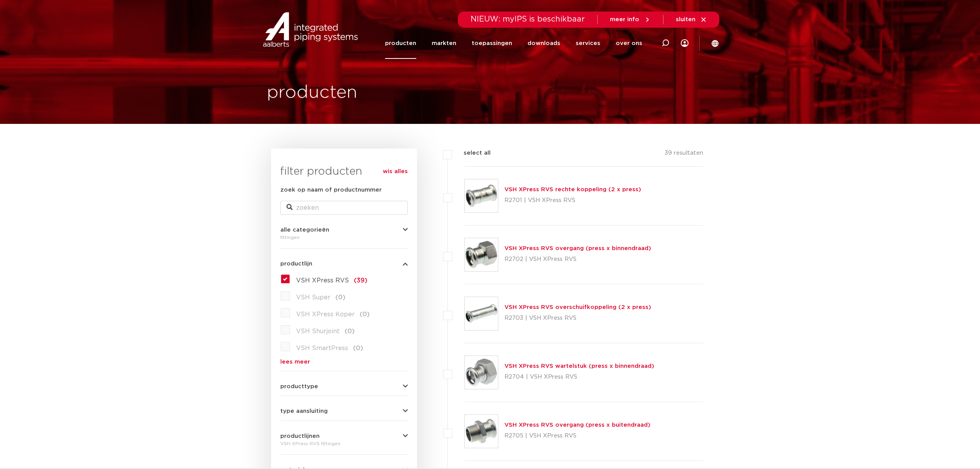  I want to click on a: meer info, so click(631, 20).